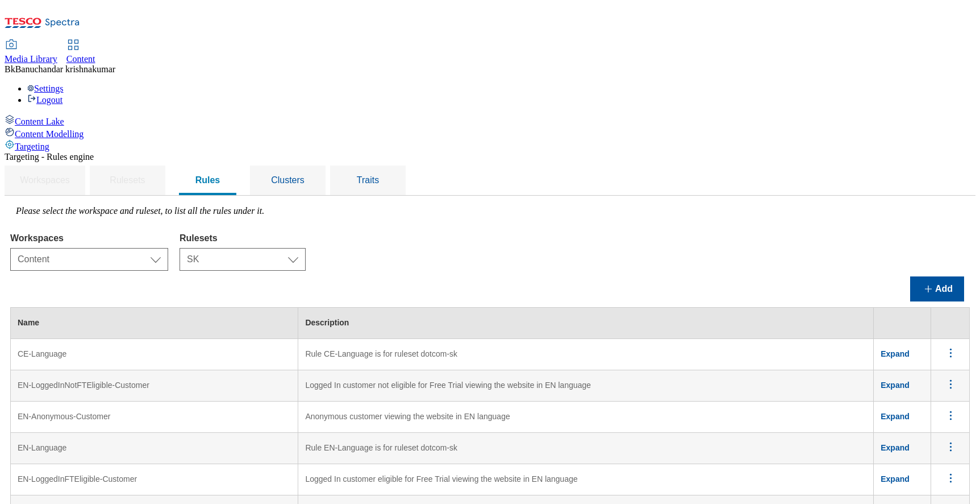 This screenshot has height=504, width=980. I want to click on td: Logged In customer not eligible for Free Trial viewing the website in EN language, so click(586, 385).